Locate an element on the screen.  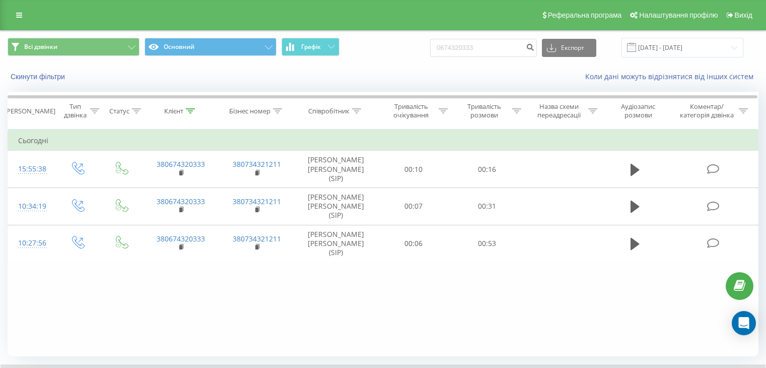
span: Налаштування профілю is located at coordinates (679, 15).